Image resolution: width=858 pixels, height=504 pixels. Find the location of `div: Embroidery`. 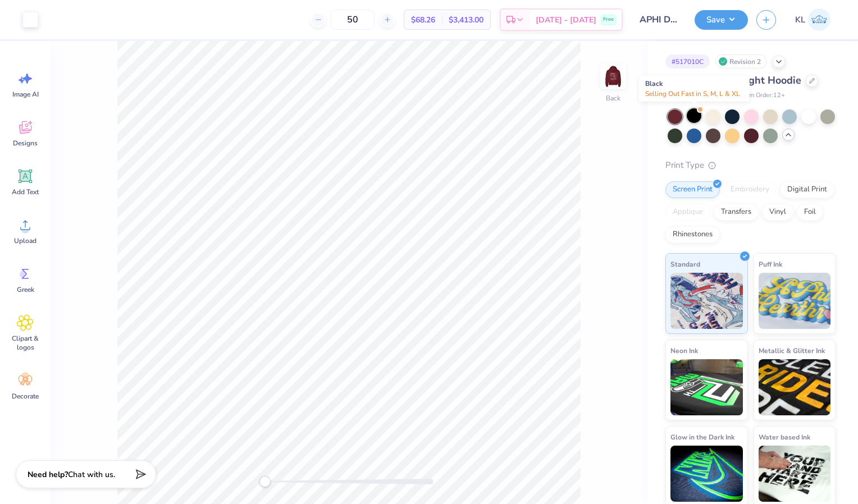

div: Embroidery is located at coordinates (749, 190).